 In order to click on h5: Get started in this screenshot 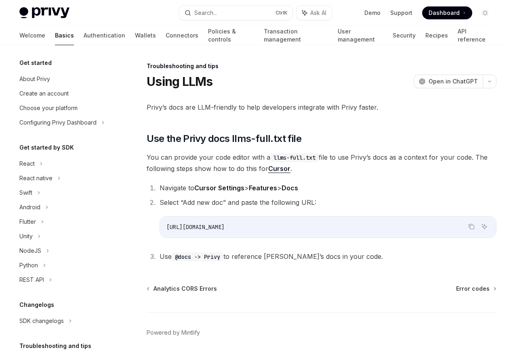, I will do `click(36, 63)`.